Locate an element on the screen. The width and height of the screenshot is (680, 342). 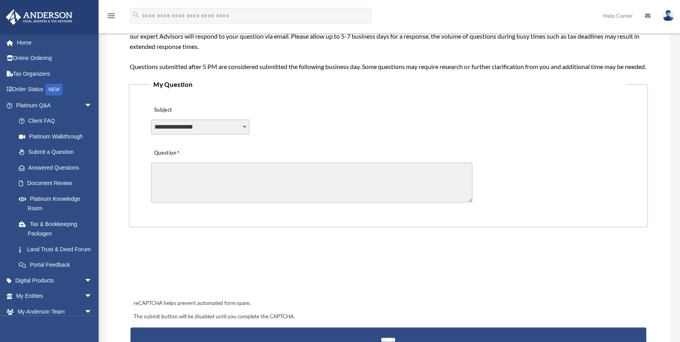
a: Order StatusNEW is located at coordinates (55, 89).